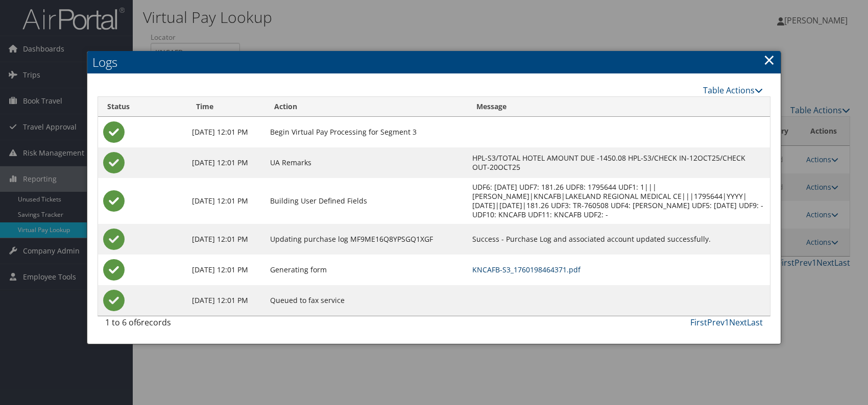 This screenshot has width=868, height=405. I want to click on a: Prev, so click(716, 323).